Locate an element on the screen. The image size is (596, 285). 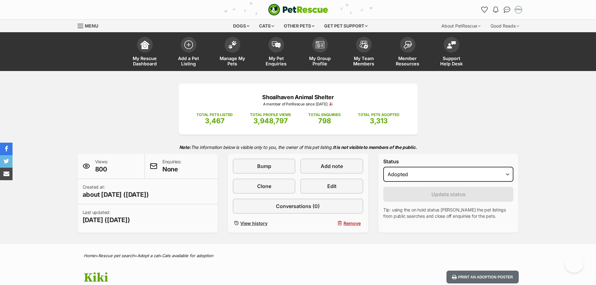
button: Update status is located at coordinates (449, 194).